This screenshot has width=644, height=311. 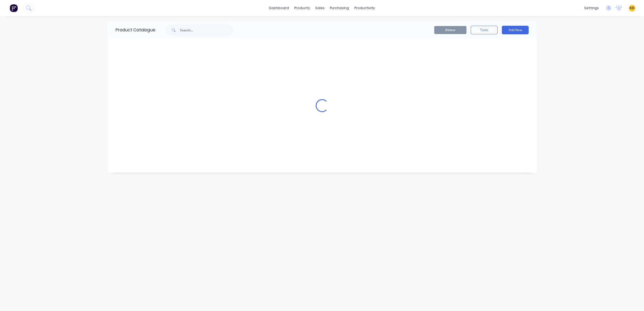 What do you see at coordinates (14, 8) in the screenshot?
I see `img: Factory` at bounding box center [14, 8].